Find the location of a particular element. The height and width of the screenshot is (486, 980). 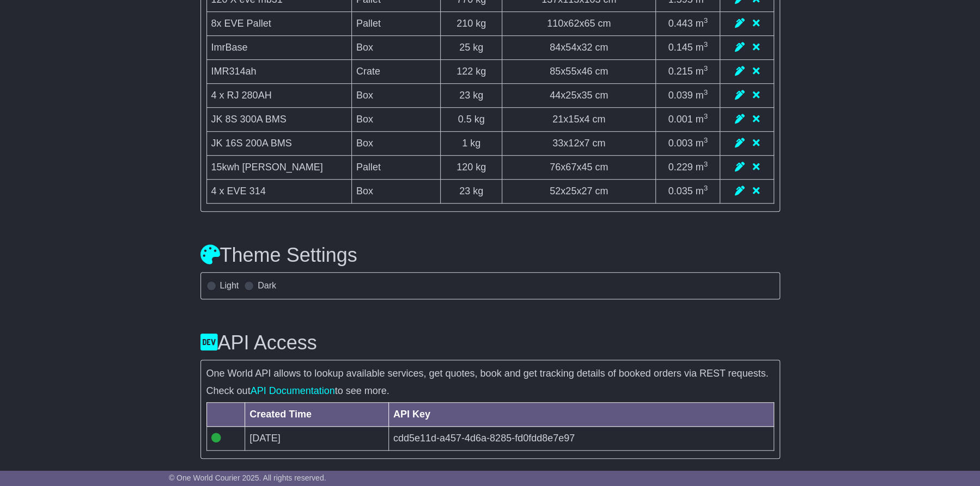

span: 0.443 is located at coordinates (680, 23).